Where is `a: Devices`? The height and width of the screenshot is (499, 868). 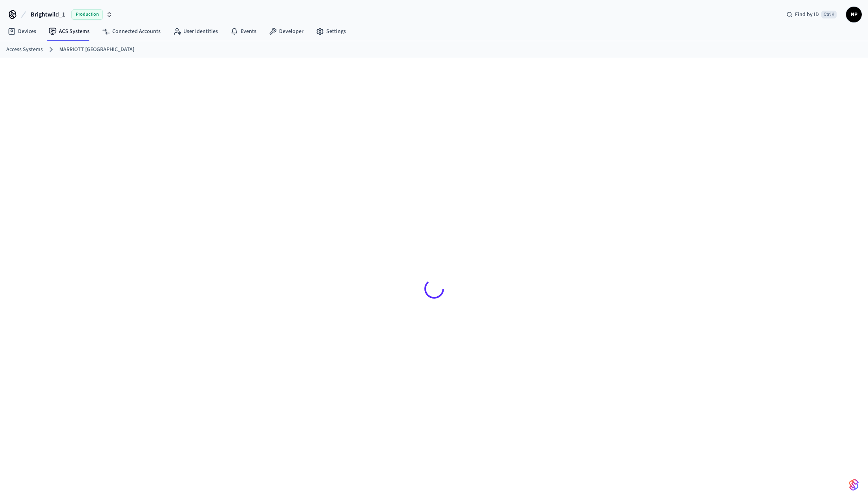
a: Devices is located at coordinates (22, 32).